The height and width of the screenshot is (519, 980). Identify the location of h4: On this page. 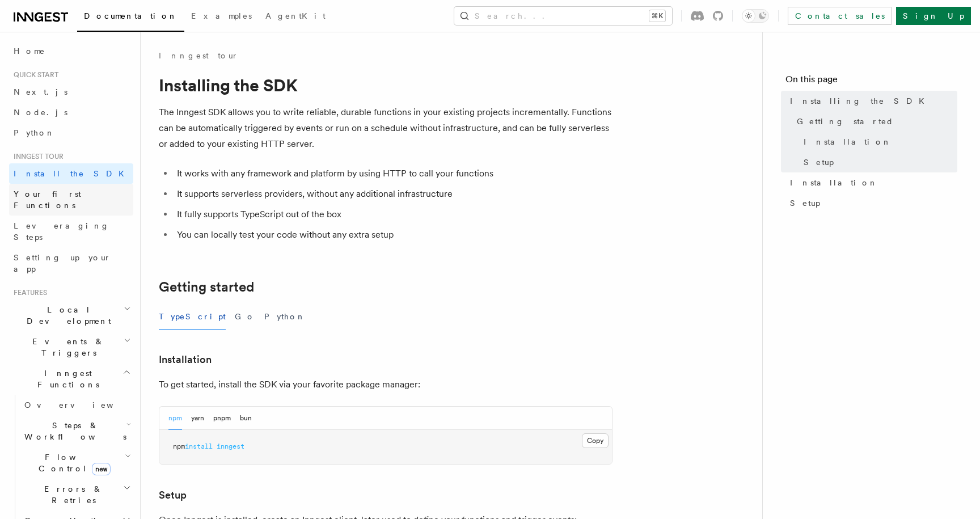
(871, 81).